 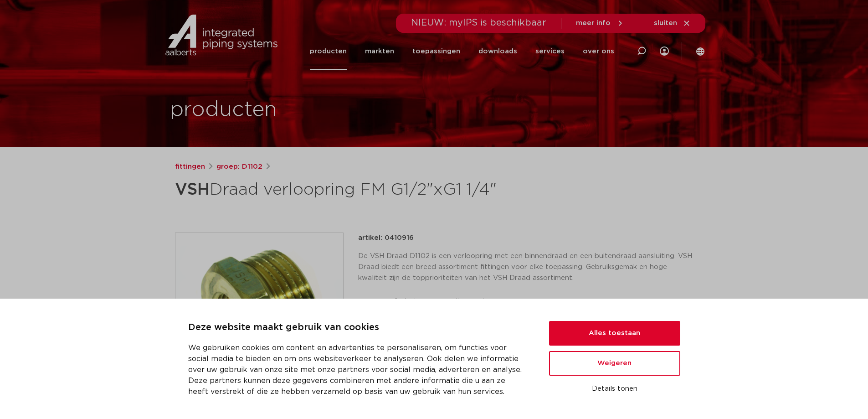 I want to click on p: artikel: 0410916, so click(x=386, y=238).